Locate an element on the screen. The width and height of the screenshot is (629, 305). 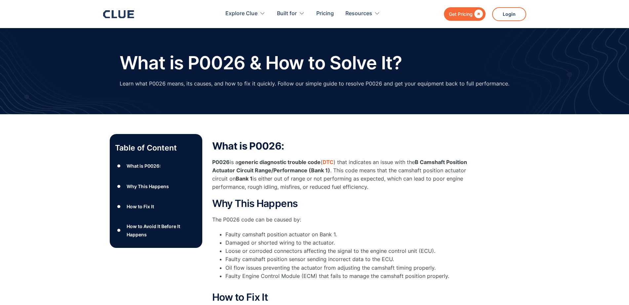
a: ●How to Fix It is located at coordinates (156, 207).